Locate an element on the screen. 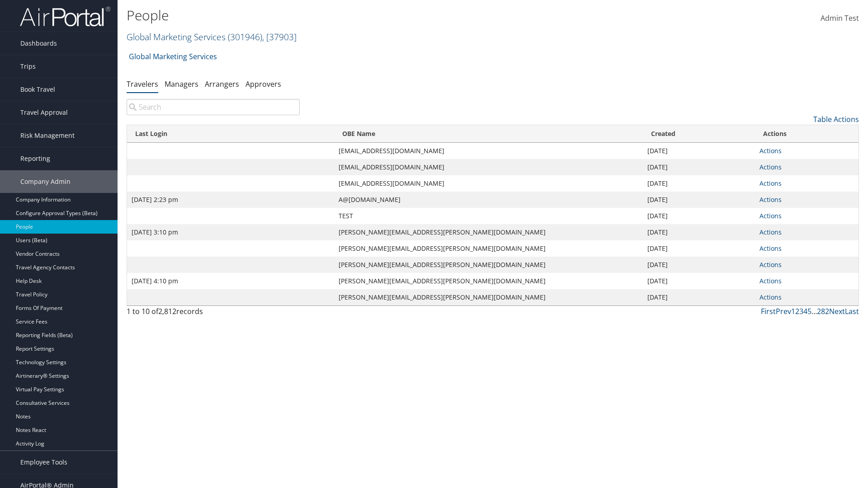 This screenshot has width=868, height=488. h1: People is located at coordinates (370, 15).